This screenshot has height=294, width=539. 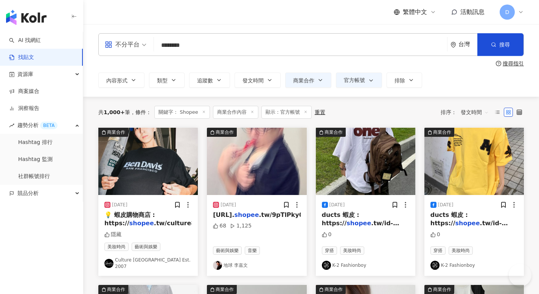 What do you see at coordinates (113, 235) in the screenshot?
I see `div: 隱藏` at bounding box center [113, 235].